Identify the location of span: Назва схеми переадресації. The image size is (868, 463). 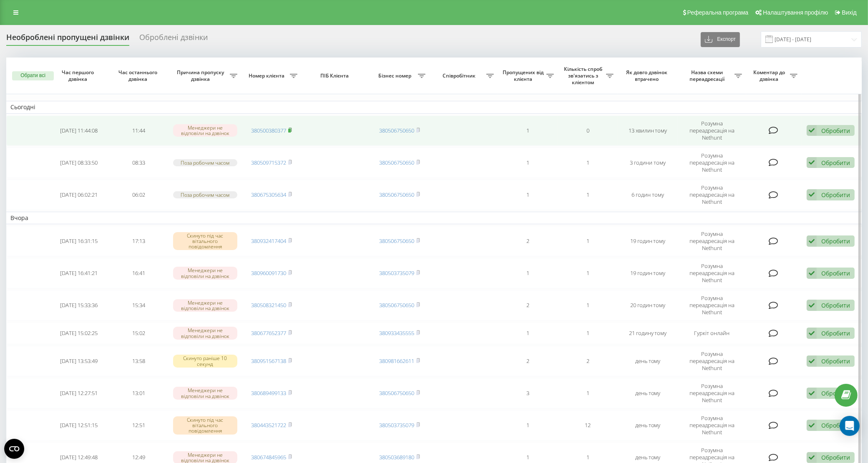
(708, 75).